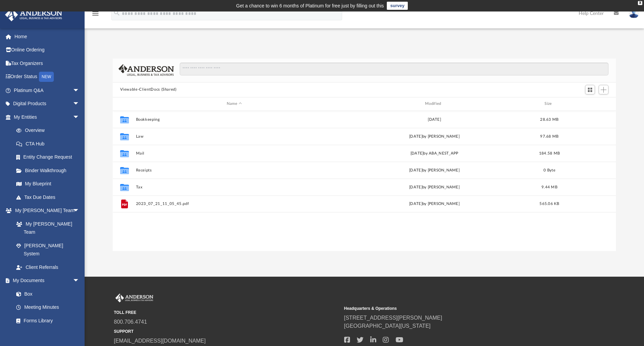 The height and width of the screenshot is (346, 644). What do you see at coordinates (45, 281) in the screenshot?
I see `a: My Documentsarrow_drop_down` at bounding box center [45, 281].